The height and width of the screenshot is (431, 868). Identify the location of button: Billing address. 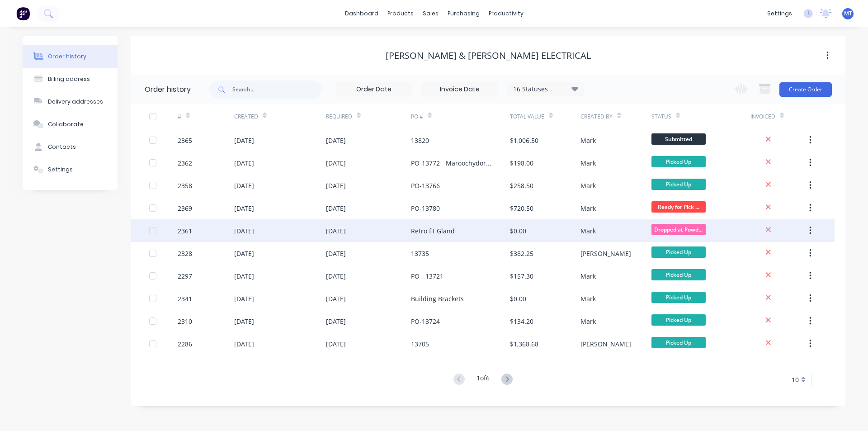
(70, 79).